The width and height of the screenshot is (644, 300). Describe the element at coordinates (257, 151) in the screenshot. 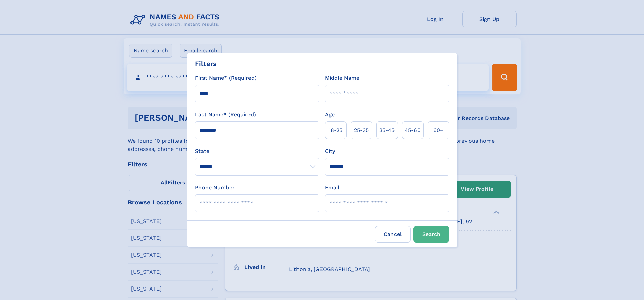

I see `label: State` at that location.